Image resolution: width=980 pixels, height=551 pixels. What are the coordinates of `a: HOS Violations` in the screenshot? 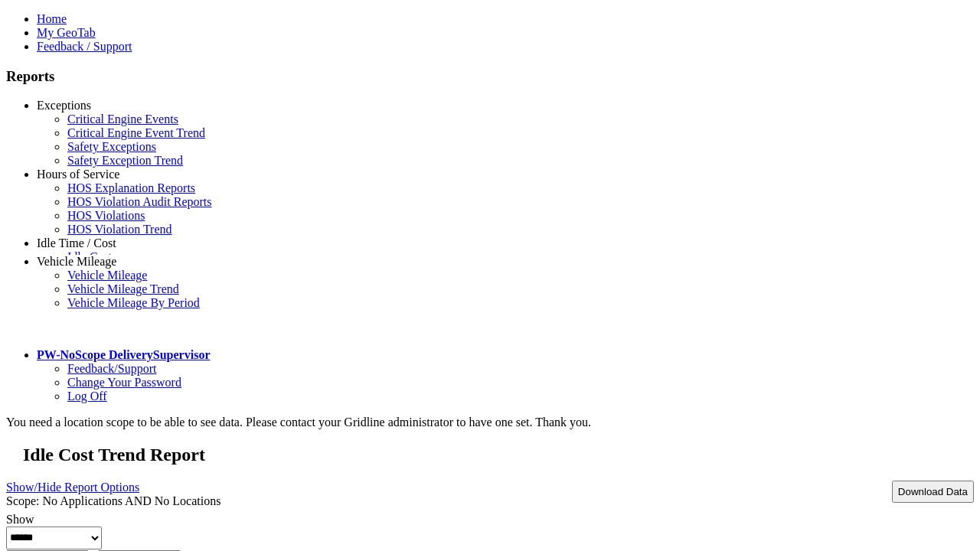 It's located at (106, 215).